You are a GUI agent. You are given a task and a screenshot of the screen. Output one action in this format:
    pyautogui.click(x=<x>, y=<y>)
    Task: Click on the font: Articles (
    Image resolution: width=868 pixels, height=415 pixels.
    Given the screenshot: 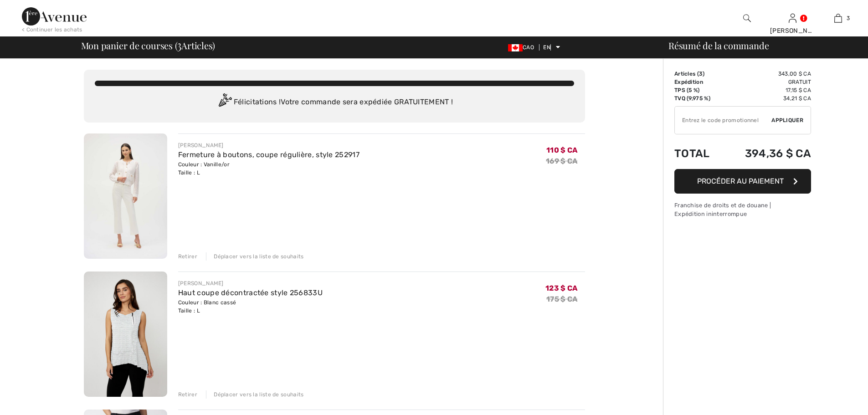 What is the action you would take?
    pyautogui.click(x=687, y=74)
    